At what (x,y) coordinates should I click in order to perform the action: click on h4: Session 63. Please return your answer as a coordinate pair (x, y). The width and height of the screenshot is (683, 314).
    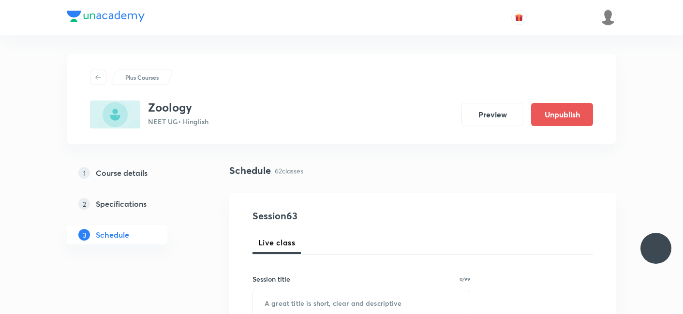
    Looking at the image, I should click on (340, 216).